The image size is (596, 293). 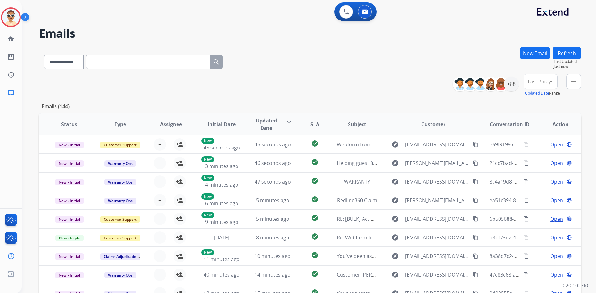 What do you see at coordinates (272, 238) in the screenshot?
I see `span: 8 minutes ago` at bounding box center [272, 238].